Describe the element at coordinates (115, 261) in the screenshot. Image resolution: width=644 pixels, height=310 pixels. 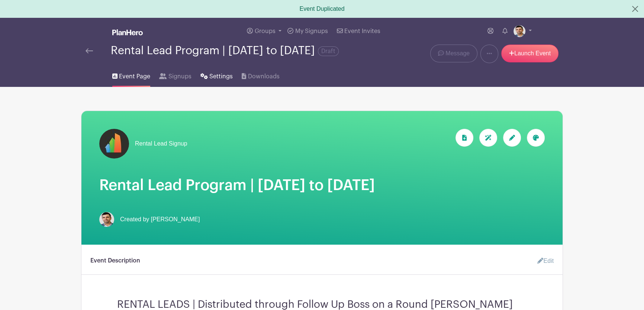
I see `h6: Event Description` at that location.